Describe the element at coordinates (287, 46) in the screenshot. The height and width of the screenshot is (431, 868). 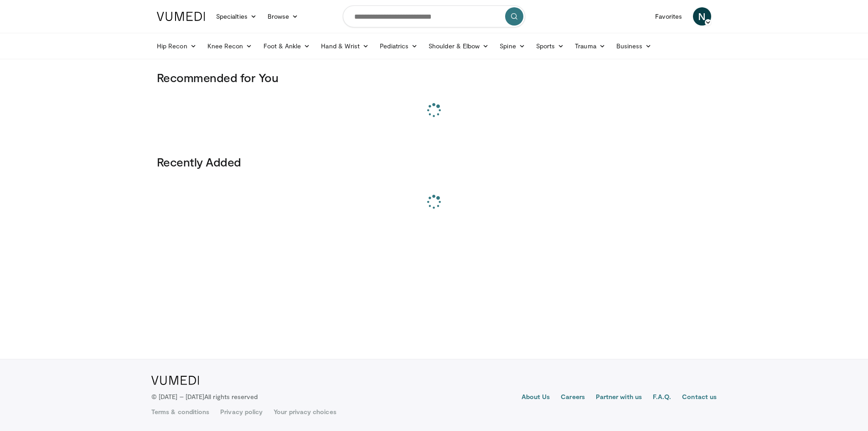
I see `a: Foot & Ankle` at that location.